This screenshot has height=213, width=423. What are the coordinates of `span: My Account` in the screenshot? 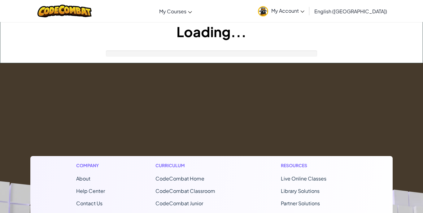 It's located at (288, 11).